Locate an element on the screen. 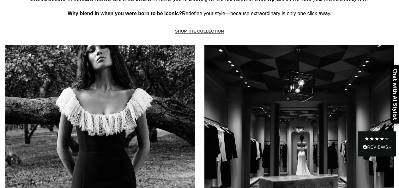  a: SHOP THE COLLECTION is located at coordinates (199, 32).